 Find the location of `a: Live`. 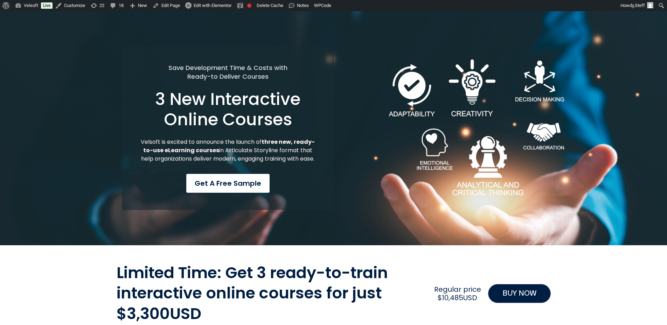

a: Live is located at coordinates (47, 6).